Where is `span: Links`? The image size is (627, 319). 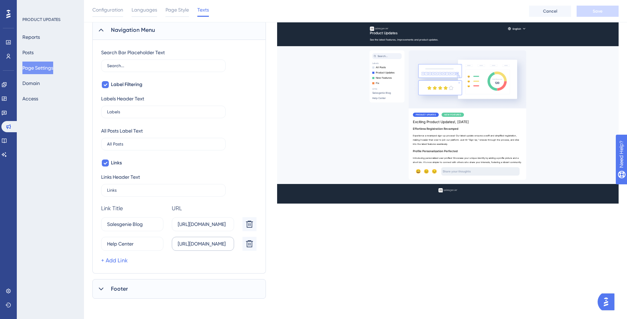 span: Links is located at coordinates (116, 163).